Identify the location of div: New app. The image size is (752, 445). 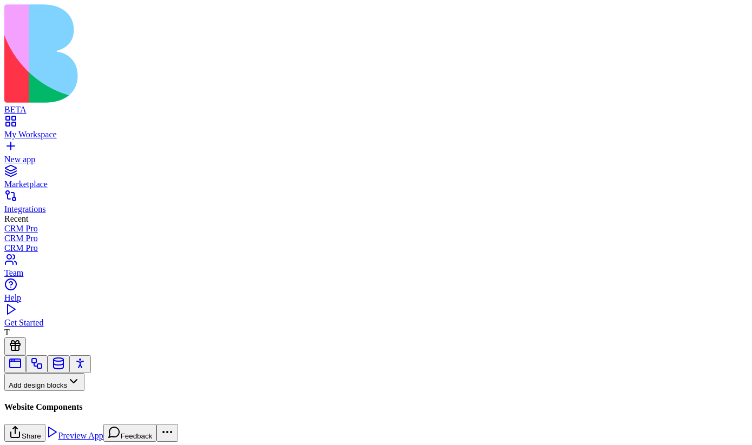
(376, 160).